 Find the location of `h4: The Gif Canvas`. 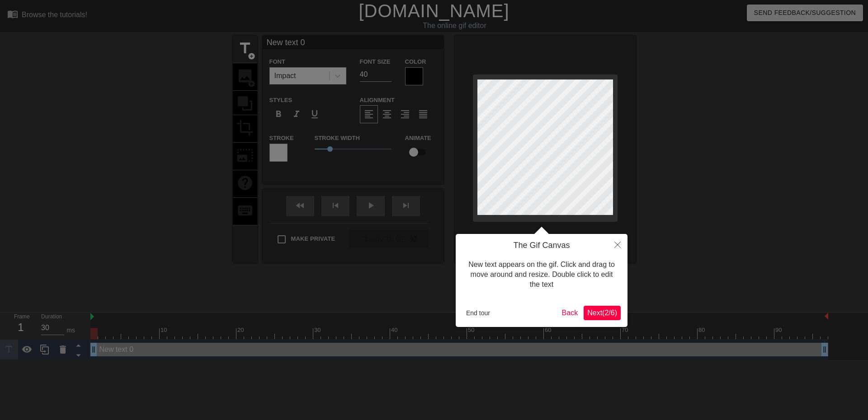

h4: The Gif Canvas is located at coordinates (541, 246).